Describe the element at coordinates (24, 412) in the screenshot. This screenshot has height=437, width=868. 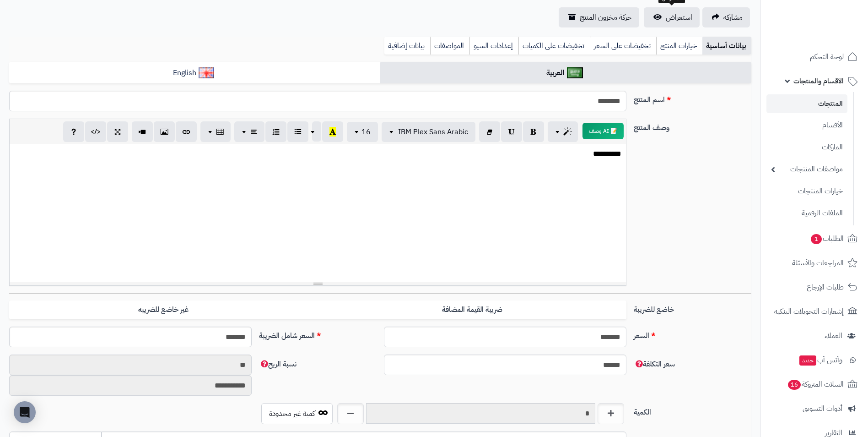
I see `div: Open Intercom Messenger` at that location.